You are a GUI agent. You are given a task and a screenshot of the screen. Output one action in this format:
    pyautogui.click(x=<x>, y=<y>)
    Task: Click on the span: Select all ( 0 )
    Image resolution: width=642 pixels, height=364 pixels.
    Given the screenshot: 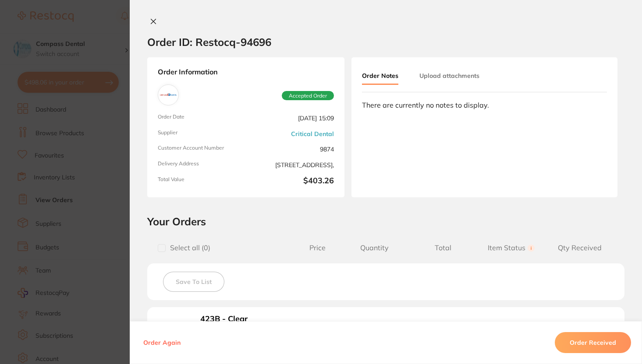 What is the action you would take?
    pyautogui.click(x=188, y=248)
    